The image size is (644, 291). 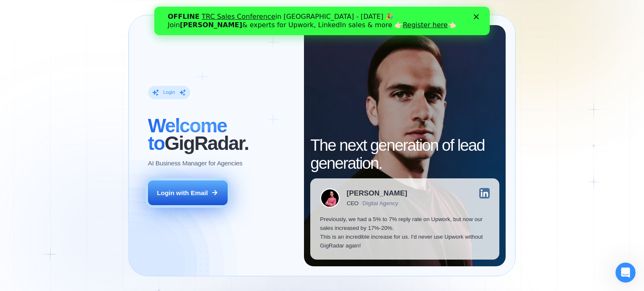 I want to click on div: Закрити, so click(x=324, y=10).